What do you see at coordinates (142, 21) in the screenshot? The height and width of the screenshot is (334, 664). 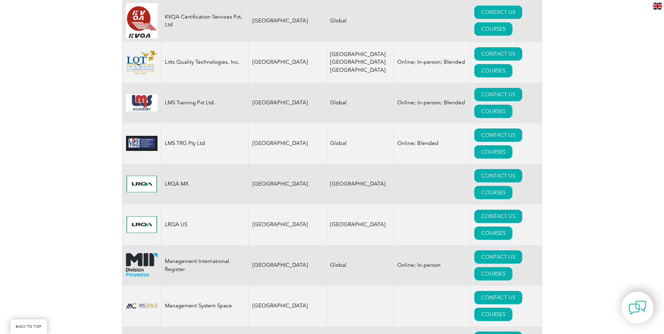 I see `img: 6330b304-576f-eb11-a812-00224815377e-logo.png` at bounding box center [142, 21].